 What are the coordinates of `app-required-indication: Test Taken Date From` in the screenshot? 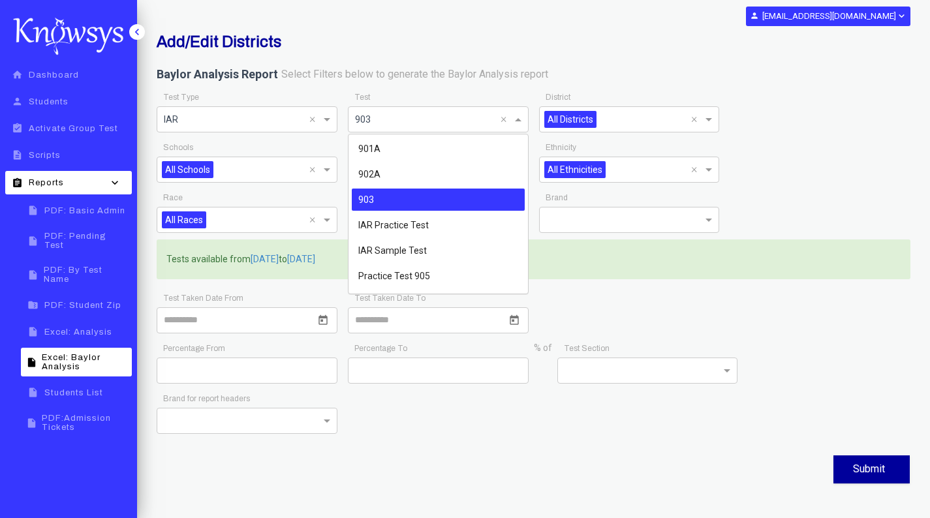 It's located at (203, 298).